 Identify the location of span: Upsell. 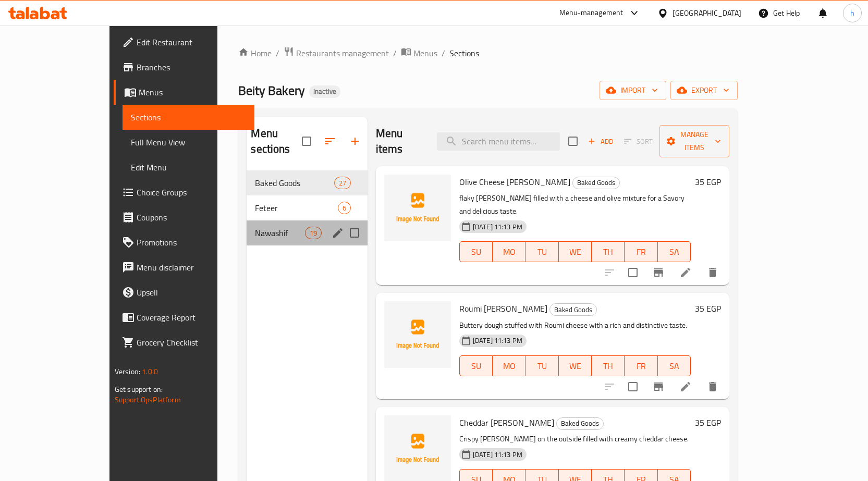
(191, 293).